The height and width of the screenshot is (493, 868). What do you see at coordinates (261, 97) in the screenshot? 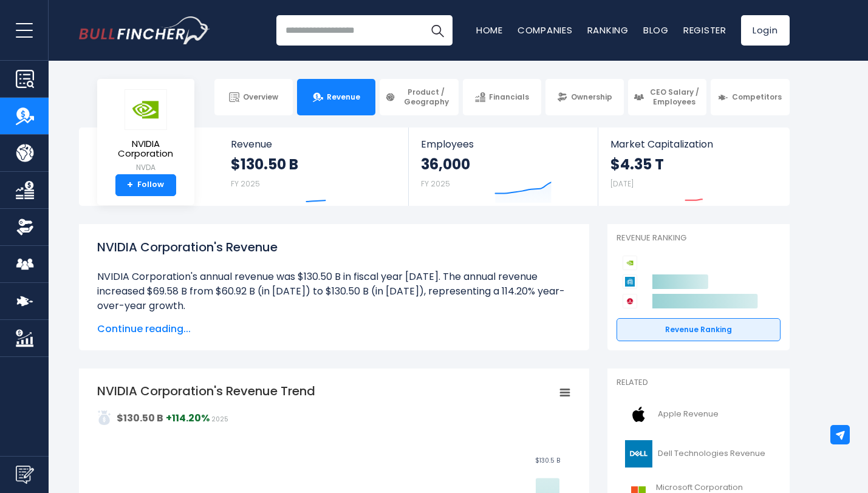
I see `span: Overview` at bounding box center [261, 97].